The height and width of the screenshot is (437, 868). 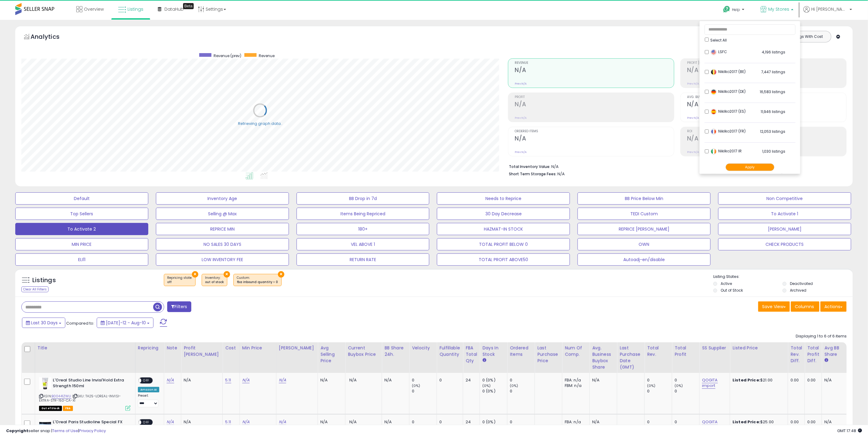 What do you see at coordinates (631, 357) in the screenshot?
I see `div: Last Purchase Date (GMT)` at bounding box center [631, 357].